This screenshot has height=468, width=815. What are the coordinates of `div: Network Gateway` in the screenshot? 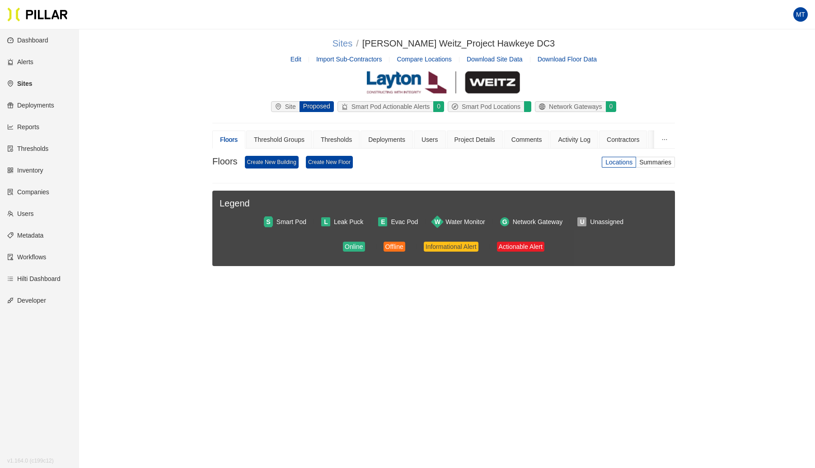 It's located at (537, 222).